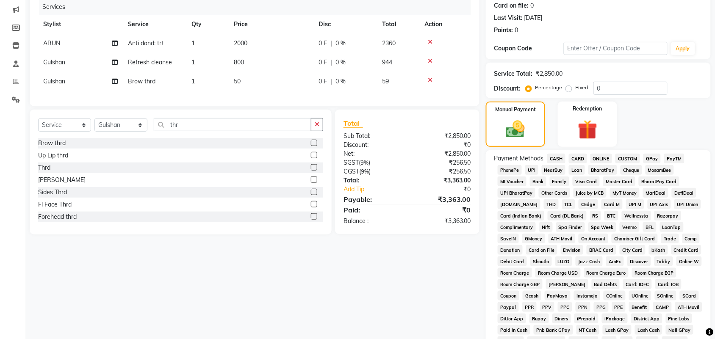  What do you see at coordinates (631, 170) in the screenshot?
I see `span: Cheque` at bounding box center [631, 170].